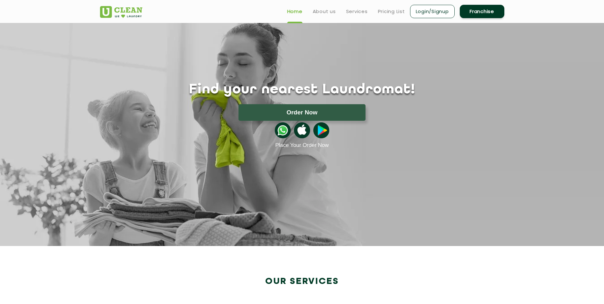 The height and width of the screenshot is (304, 604). Describe the element at coordinates (324, 11) in the screenshot. I see `a: About us` at that location.